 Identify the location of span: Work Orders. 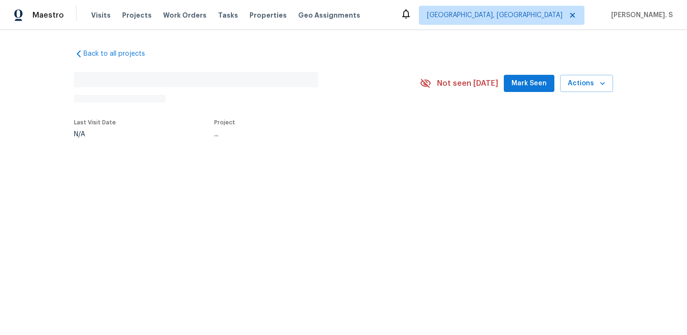
(185, 15).